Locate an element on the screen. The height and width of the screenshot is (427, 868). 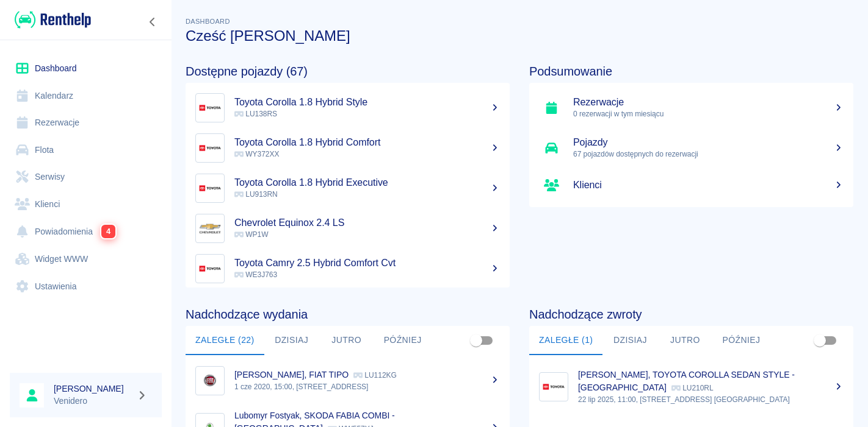
span: LU913RN is located at coordinates (256, 195).